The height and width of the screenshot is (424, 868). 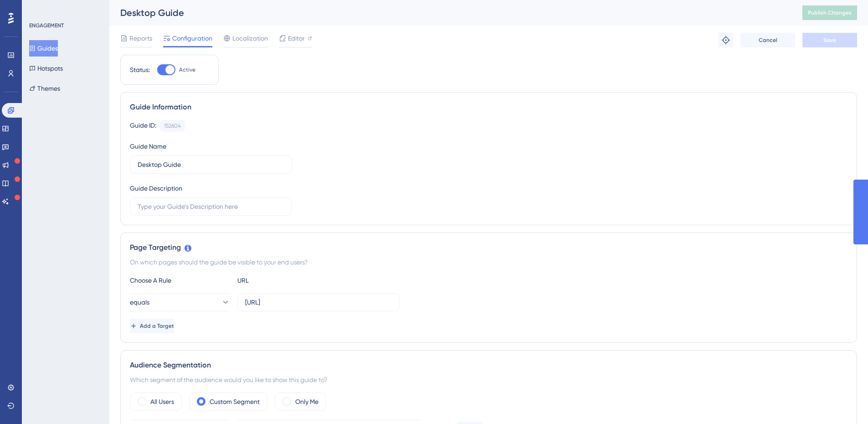 What do you see at coordinates (180, 302) in the screenshot?
I see `button: equals` at bounding box center [180, 302].